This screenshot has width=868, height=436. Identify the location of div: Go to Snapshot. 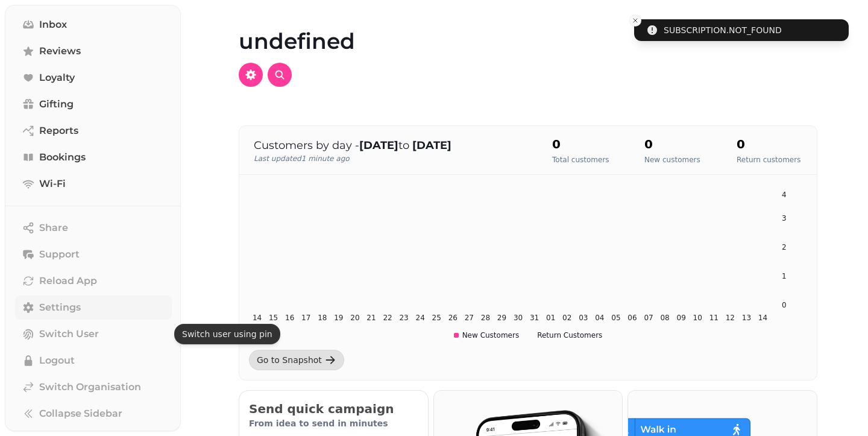
(289, 360).